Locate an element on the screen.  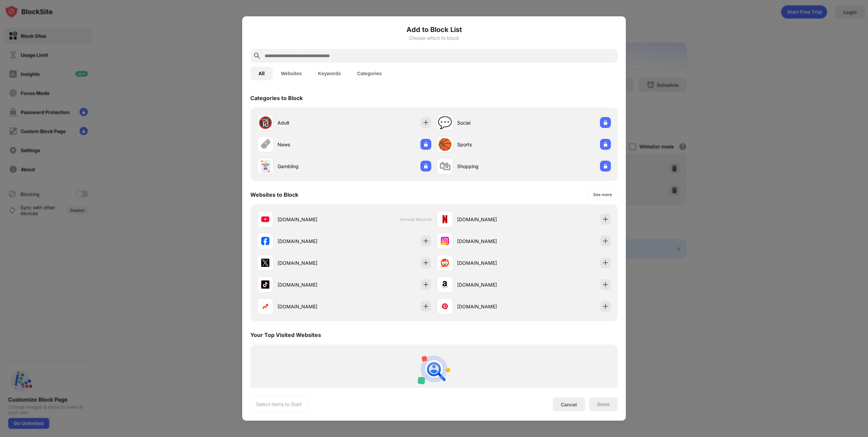
span: Already blocked is located at coordinates (415, 219).